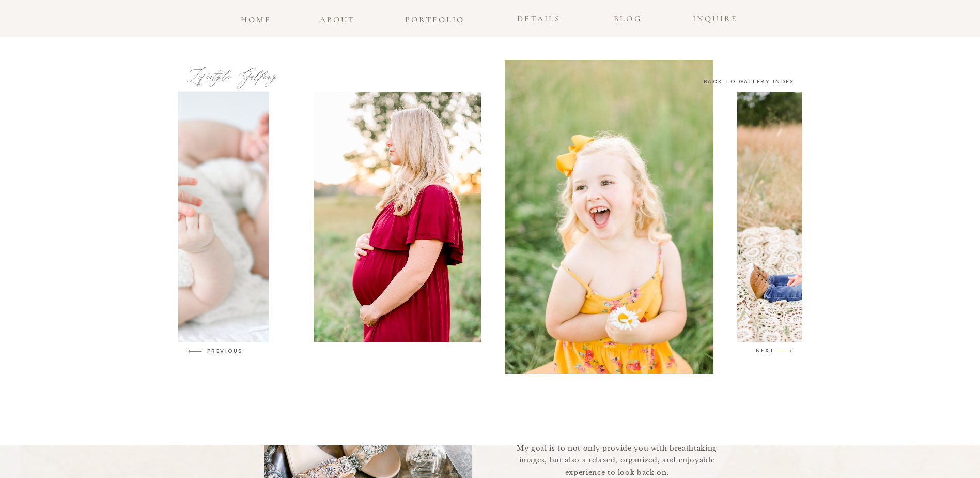 The height and width of the screenshot is (478, 980). I want to click on h1: Lifestyle Gallery, so click(233, 80).